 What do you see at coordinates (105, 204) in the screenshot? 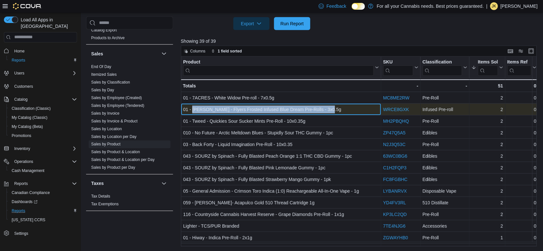
I see `a: Tax Exemptions` at bounding box center [105, 204].